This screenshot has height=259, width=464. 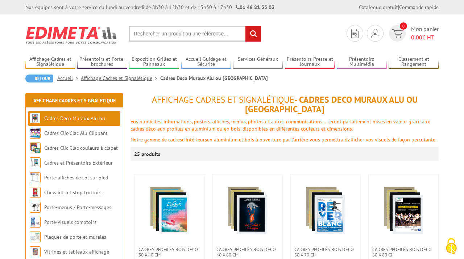 What do you see at coordinates (35, 163) in the screenshot?
I see `img: Cadres et Présentoirs Extérieur` at bounding box center [35, 163].